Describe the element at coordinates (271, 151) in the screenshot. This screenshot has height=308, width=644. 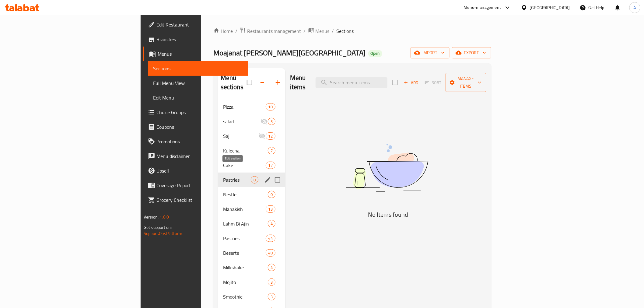
I see `span: 7` at that location.